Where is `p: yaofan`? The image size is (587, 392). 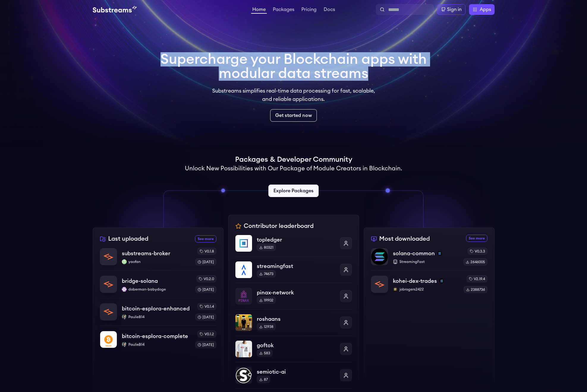
p: yaofan is located at coordinates (156, 262).